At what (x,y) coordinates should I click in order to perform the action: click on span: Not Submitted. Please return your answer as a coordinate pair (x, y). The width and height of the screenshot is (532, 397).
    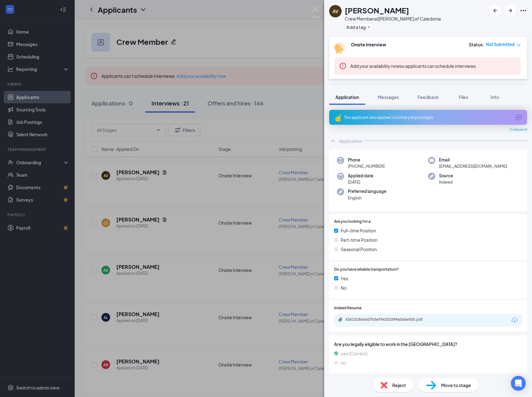
    Looking at the image, I should click on (500, 44).